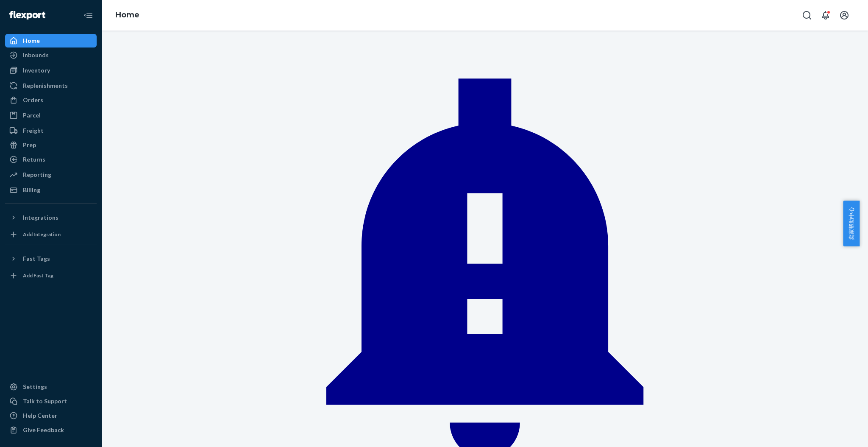  Describe the element at coordinates (51, 115) in the screenshot. I see `a: Parcel` at that location.